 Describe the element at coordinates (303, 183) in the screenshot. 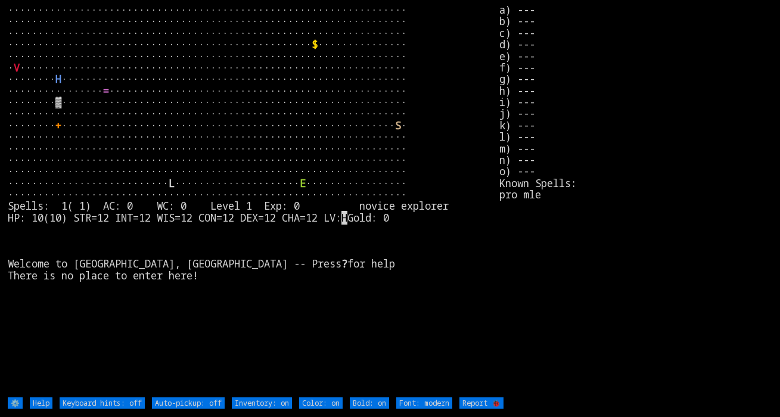

I see `font: E` at that location.